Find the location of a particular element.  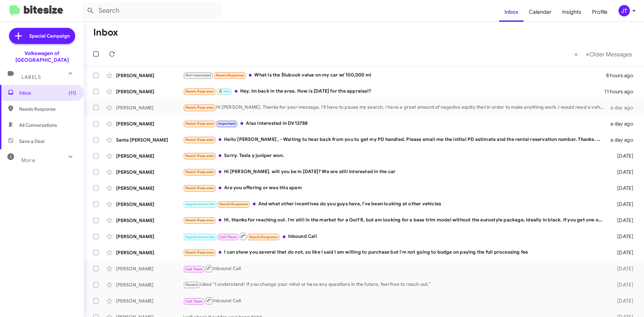

span: Profile is located at coordinates (600, 12).